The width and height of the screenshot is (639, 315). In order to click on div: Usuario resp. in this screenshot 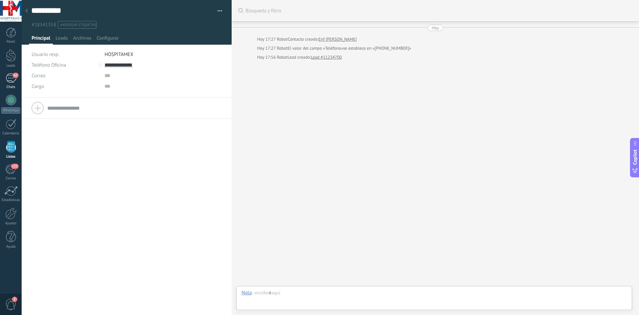, I will do `click(66, 54)`.